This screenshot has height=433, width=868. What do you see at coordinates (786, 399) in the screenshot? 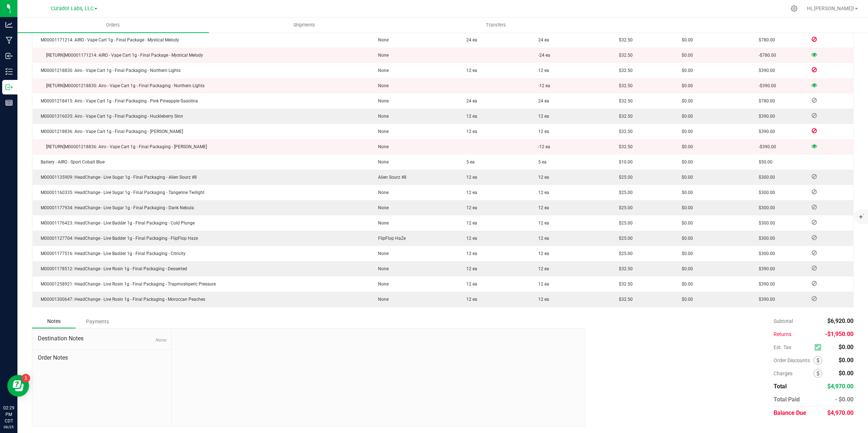
I see `span: Total Paid` at bounding box center [786, 399].